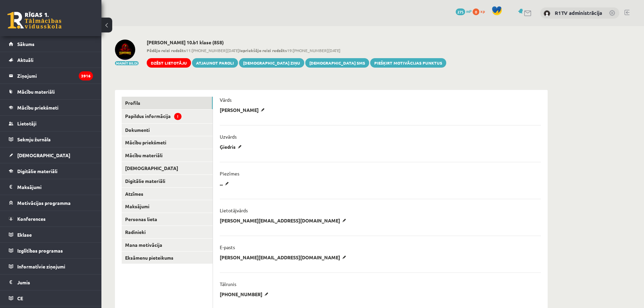  Describe the element at coordinates (51, 282) in the screenshot. I see `a: Jumis` at that location.